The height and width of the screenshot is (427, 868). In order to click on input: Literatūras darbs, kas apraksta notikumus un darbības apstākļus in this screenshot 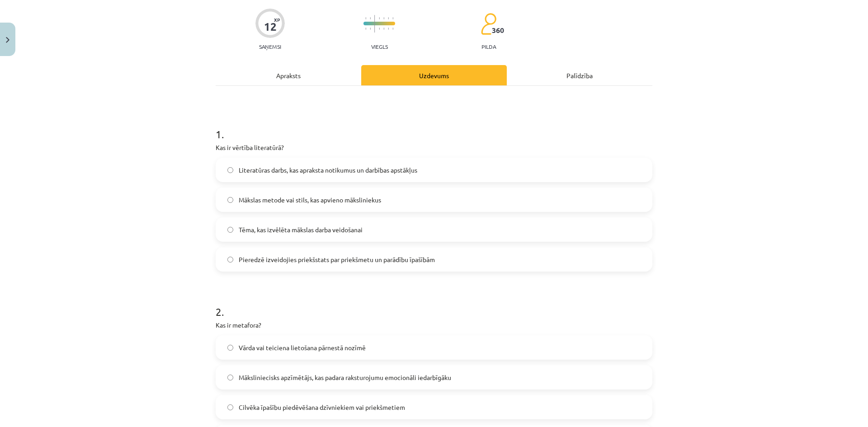, I will do `click(230, 170)`.